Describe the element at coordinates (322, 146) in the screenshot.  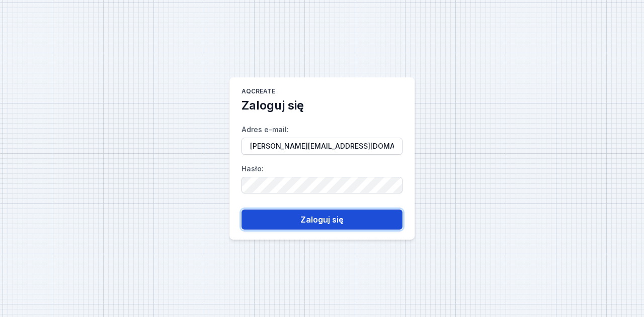
I see `input: Adres e-mail:` at that location.